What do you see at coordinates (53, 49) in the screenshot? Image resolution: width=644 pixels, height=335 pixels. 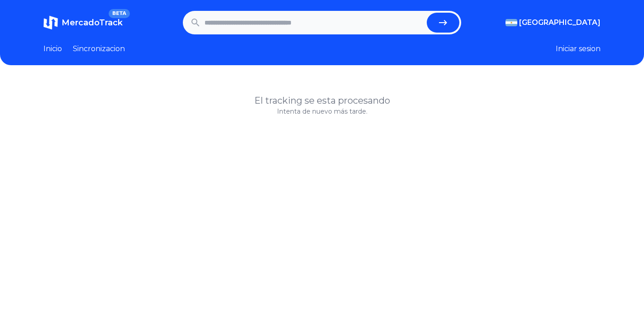 I see `a: Inicio` at bounding box center [53, 49].